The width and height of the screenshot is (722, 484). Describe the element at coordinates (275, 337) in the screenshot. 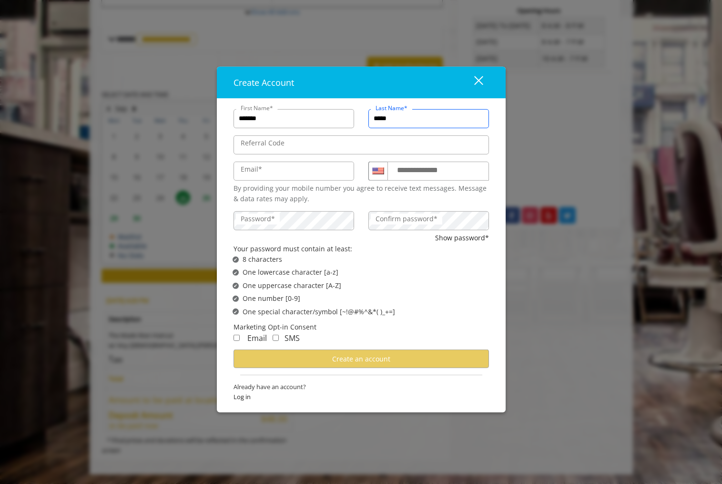

I see `input: Receive Marketing SMS` at that location.